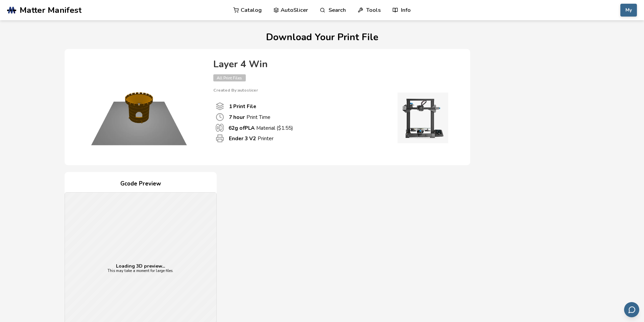  What do you see at coordinates (50, 10) in the screenshot?
I see `span: Matter Manifest` at bounding box center [50, 10].